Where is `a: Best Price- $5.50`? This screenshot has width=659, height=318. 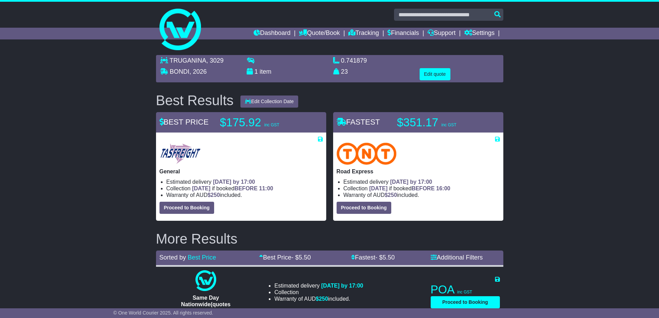 a: Best Price- $5.50 is located at coordinates (285, 257).